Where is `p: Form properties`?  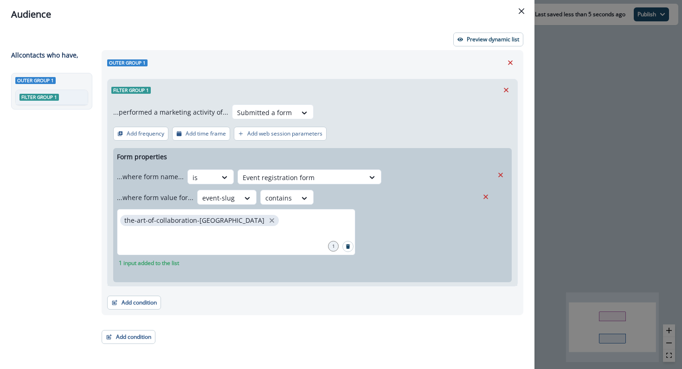
p: Form properties is located at coordinates (142, 156).